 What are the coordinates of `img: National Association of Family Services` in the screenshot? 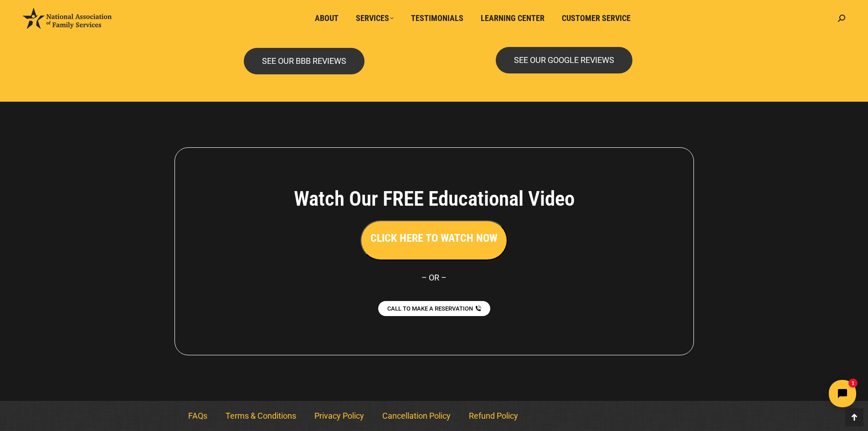 It's located at (67, 18).